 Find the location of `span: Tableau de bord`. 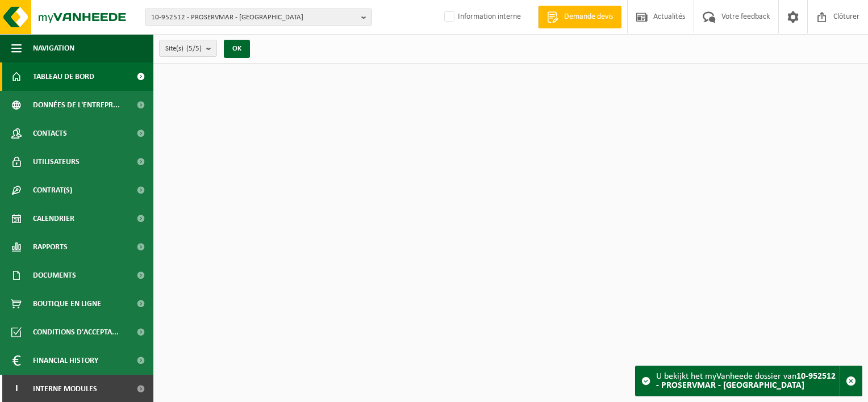

span: Tableau de bord is located at coordinates (63, 77).